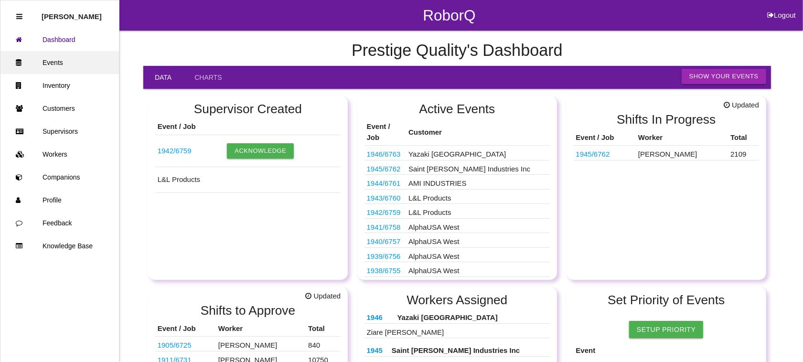 The height and width of the screenshot is (362, 803). Describe the element at coordinates (478, 132) in the screenshot. I see `th: Customer` at that location.